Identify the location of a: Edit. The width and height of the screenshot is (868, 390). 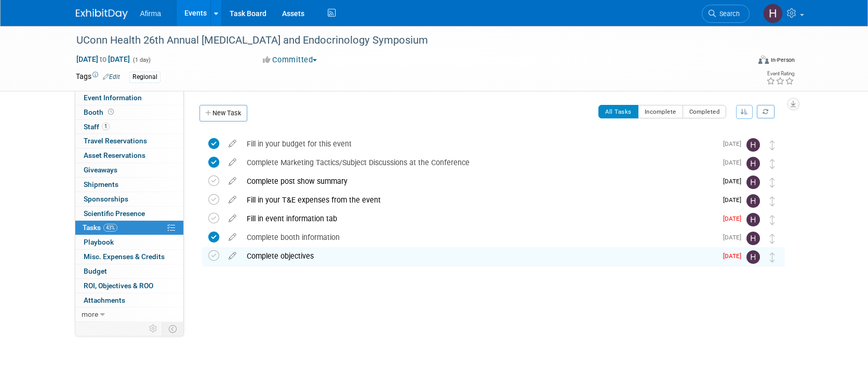
(111, 77).